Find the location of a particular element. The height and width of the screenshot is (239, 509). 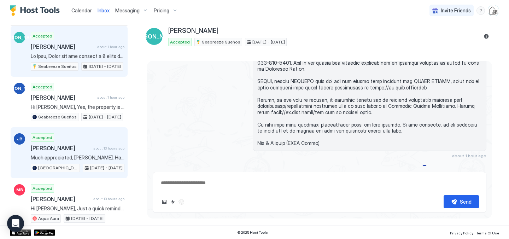

a: Host Tools Logo is located at coordinates (36, 11).